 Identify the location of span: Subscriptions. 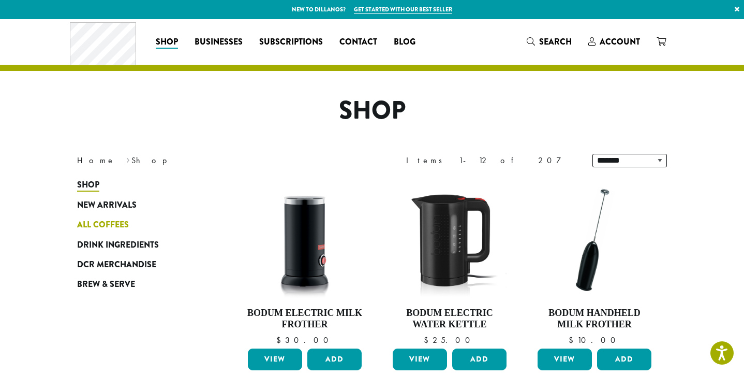
(291, 42).